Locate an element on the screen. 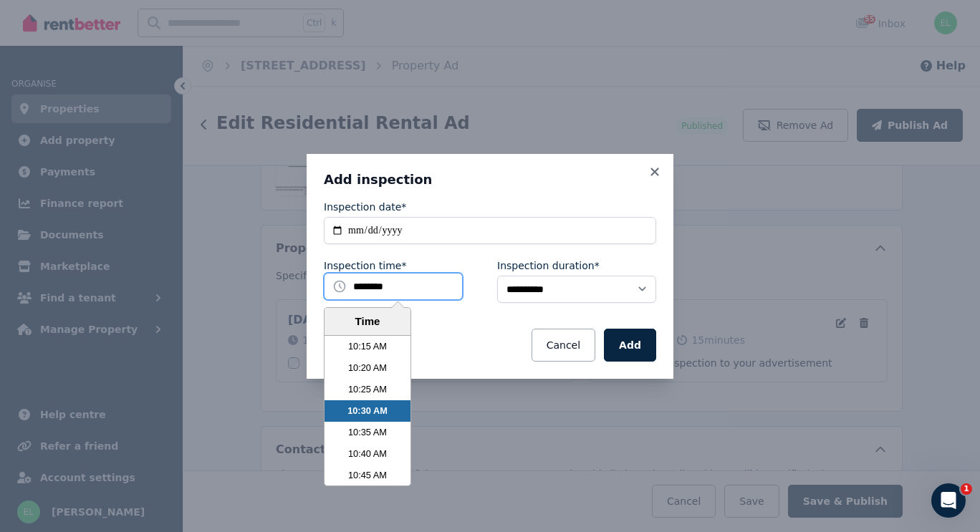 This screenshot has width=980, height=532. span: 1 is located at coordinates (966, 489).